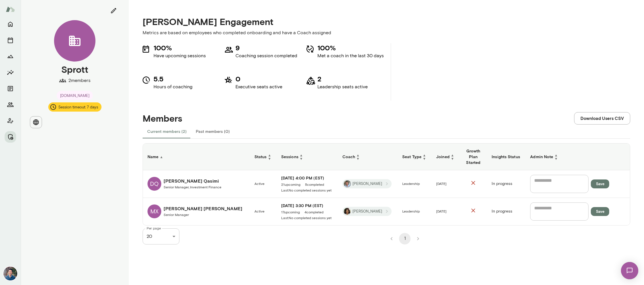 The width and height of the screenshot is (644, 285). What do you see at coordinates (291, 212) in the screenshot?
I see `span: 17 upcoming` at bounding box center [291, 212].